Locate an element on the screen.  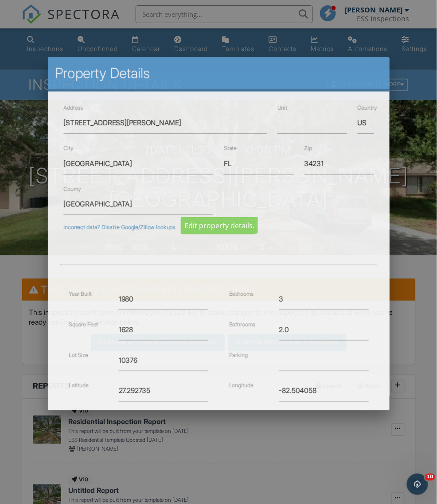
h2: Property Details is located at coordinates (218, 73).